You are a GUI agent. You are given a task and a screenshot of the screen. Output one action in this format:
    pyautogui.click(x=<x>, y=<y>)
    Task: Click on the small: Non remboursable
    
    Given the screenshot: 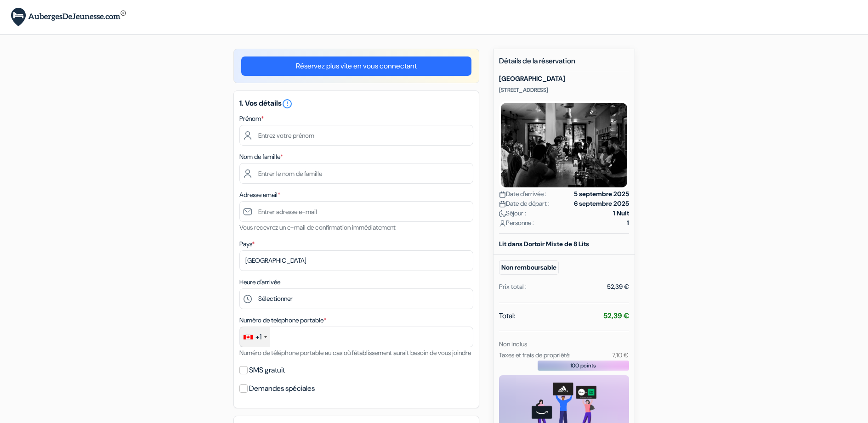 What is the action you would take?
    pyautogui.click(x=529, y=268)
    